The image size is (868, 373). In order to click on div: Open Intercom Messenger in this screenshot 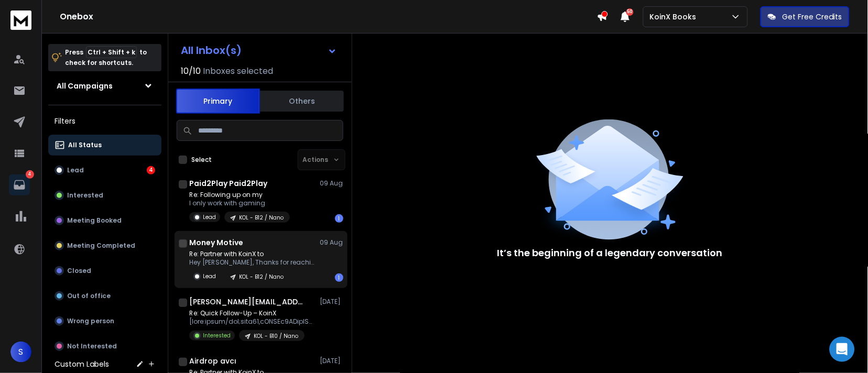, I will do `click(842, 349)`.